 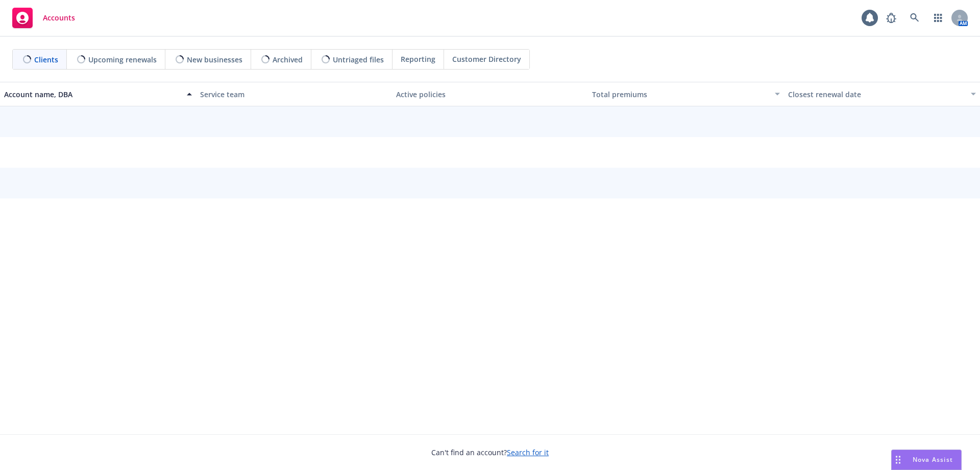 What do you see at coordinates (882, 94) in the screenshot?
I see `button: Closest renewal date` at bounding box center [882, 94].